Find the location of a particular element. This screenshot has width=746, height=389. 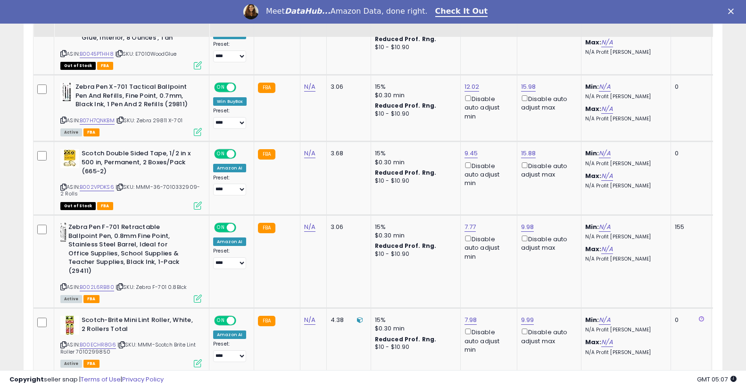

a: 9.98 is located at coordinates (528, 227).